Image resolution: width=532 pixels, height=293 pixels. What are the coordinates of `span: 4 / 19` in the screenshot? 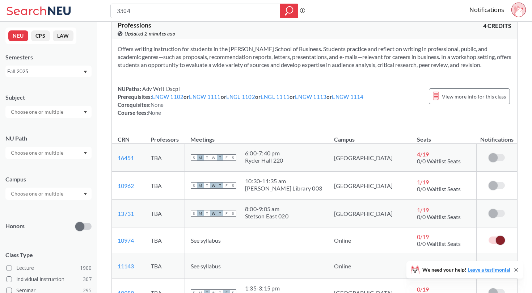 It's located at (423, 154).